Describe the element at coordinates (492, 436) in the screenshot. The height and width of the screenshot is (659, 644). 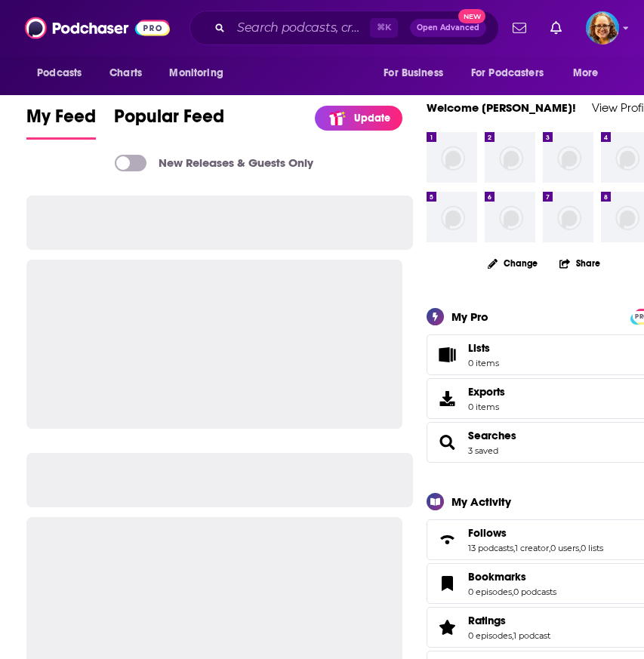
I see `span: Searches` at that location.